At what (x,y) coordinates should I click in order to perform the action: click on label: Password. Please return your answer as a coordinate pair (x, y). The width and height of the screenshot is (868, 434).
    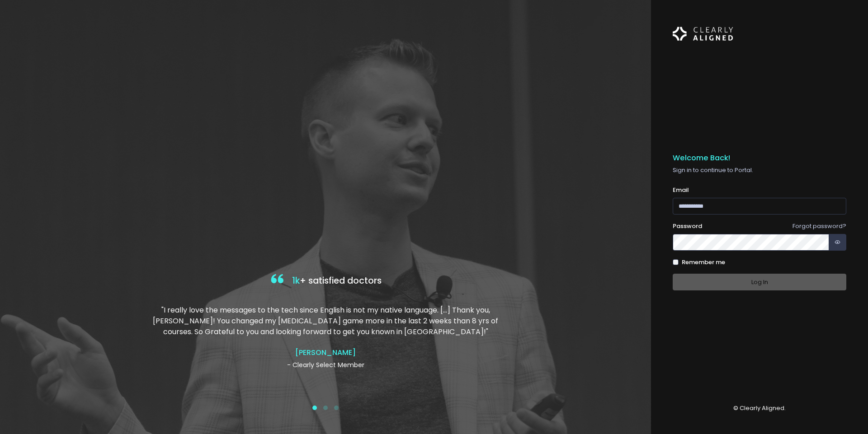
    Looking at the image, I should click on (687, 226).